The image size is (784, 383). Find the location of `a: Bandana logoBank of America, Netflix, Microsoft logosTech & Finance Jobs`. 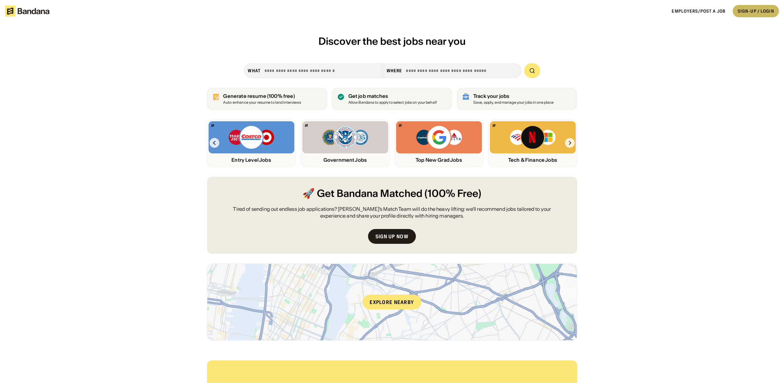

a: Bandana logoBank of America, Netflix, Microsoft logosTech & Finance Jobs is located at coordinates (533, 143).